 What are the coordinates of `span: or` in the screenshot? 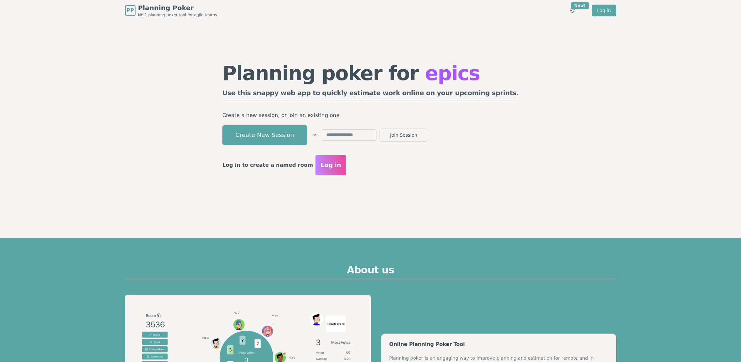 It's located at (315, 135).